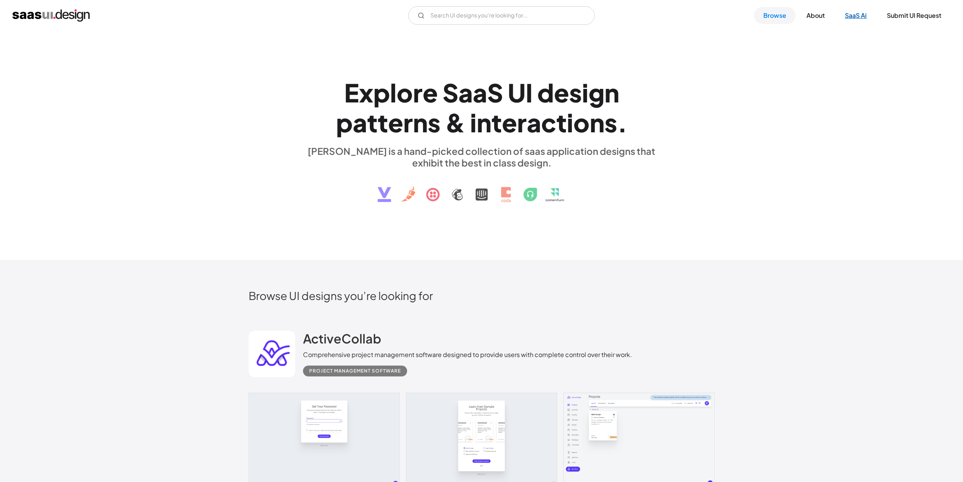 Image resolution: width=963 pixels, height=482 pixels. Describe the element at coordinates (549, 122) in the screenshot. I see `div: c` at that location.